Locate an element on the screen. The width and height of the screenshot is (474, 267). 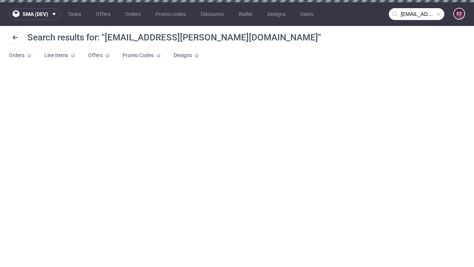
a: Wallet is located at coordinates (245, 14).